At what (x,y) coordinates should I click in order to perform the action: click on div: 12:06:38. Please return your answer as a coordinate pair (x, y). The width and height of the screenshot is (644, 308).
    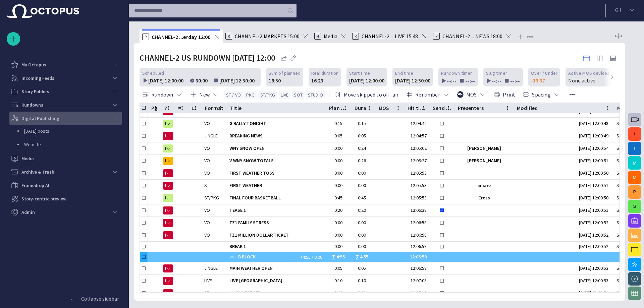
    Looking at the image, I should click on (417, 210).